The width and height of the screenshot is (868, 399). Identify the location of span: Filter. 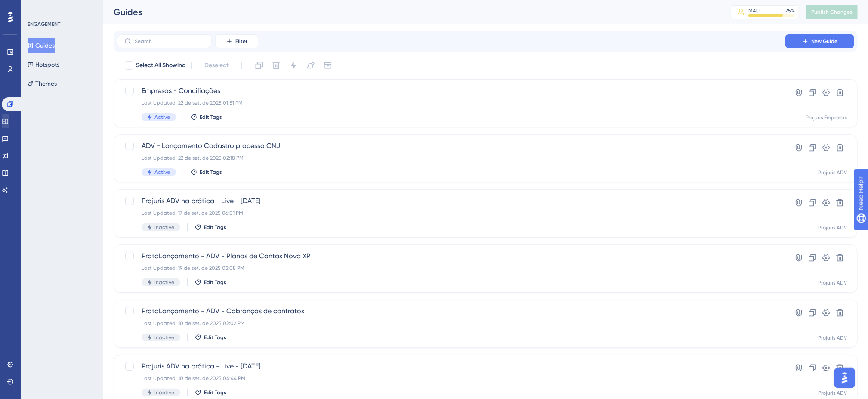
(241, 42).